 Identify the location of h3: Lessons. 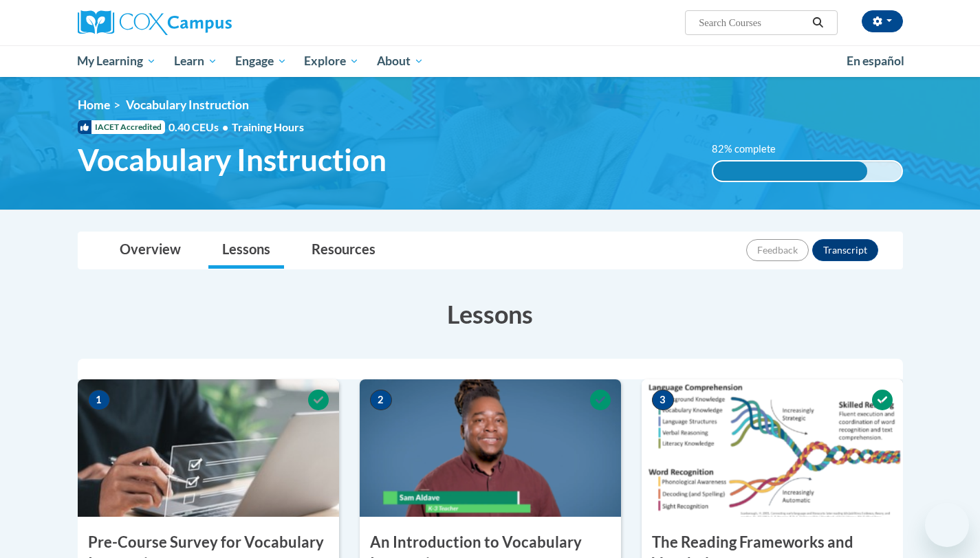
(490, 314).